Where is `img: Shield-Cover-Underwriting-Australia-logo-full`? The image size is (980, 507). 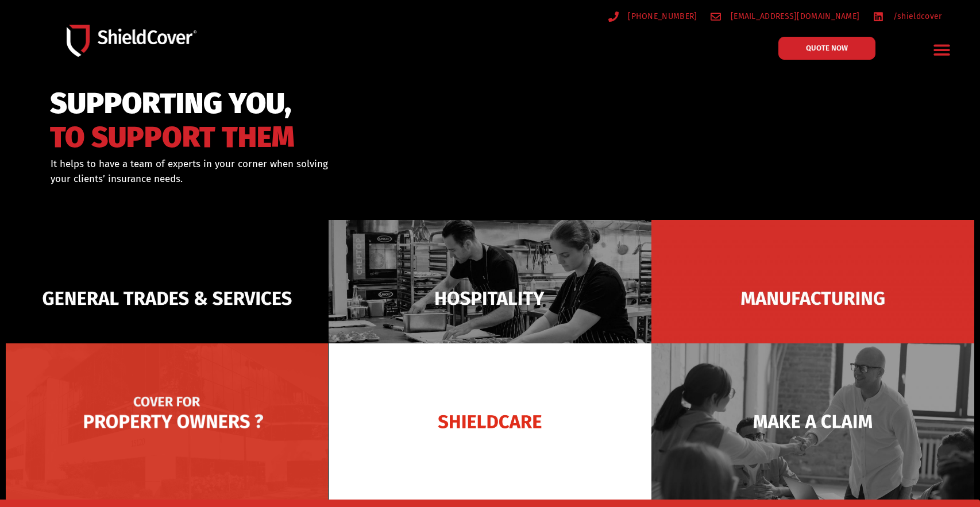
img: Shield-Cover-Underwriting-Australia-logo-full is located at coordinates (131, 40).